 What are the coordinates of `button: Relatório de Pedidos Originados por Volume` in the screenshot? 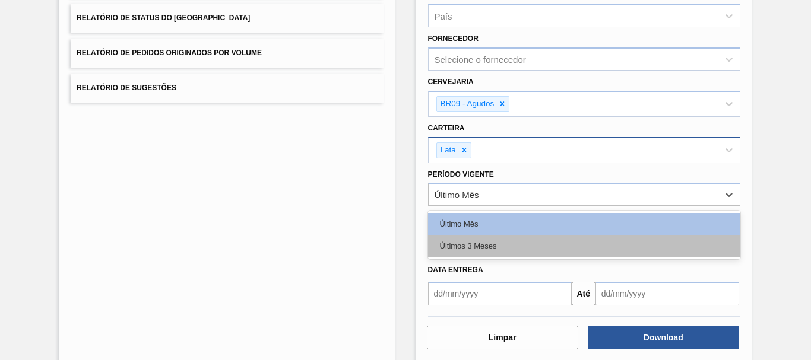 It's located at (227, 53).